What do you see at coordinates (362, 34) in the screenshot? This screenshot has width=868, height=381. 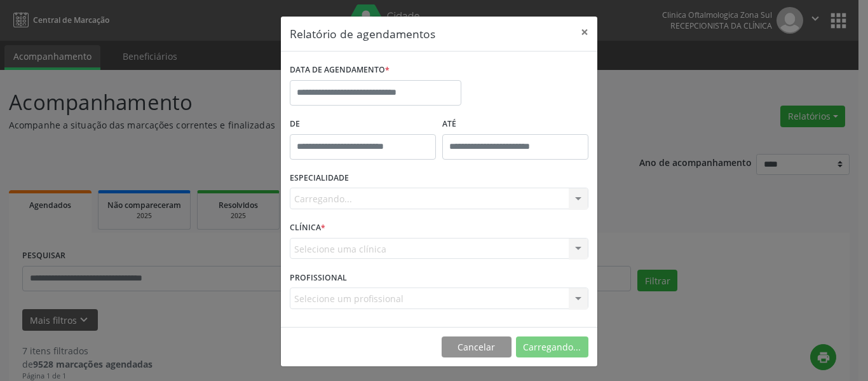 I see `h5: Relatório de agendamentos` at bounding box center [362, 34].